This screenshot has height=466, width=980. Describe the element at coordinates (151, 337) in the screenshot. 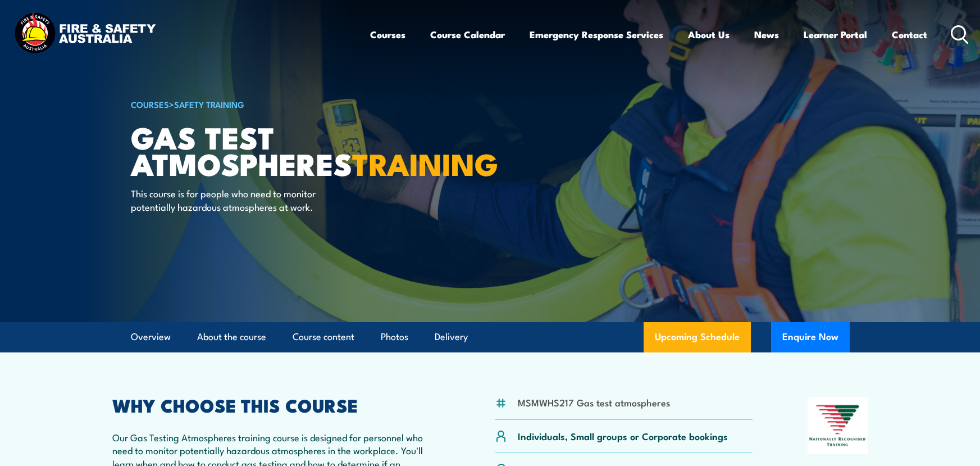

I see `a: Overview` at that location.